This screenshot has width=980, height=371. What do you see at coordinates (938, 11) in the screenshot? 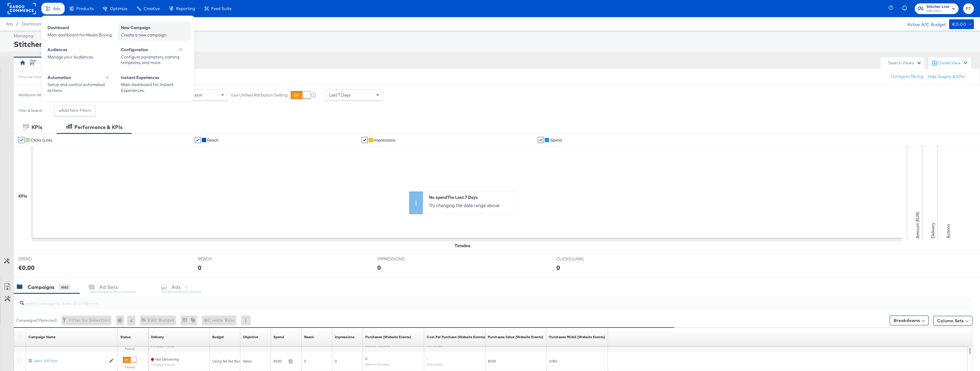
I see `span: Adkit Demo` at bounding box center [938, 11].